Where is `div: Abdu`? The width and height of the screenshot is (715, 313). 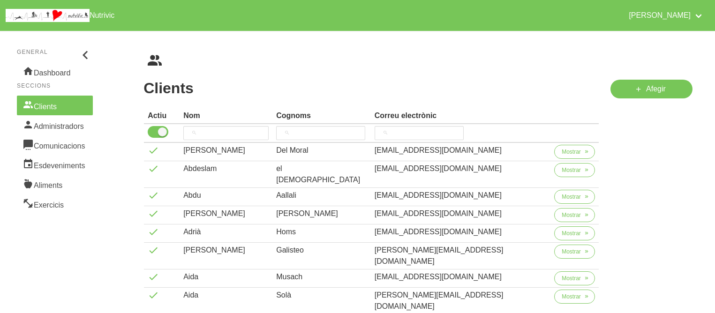
div: Abdu is located at coordinates (226, 196).